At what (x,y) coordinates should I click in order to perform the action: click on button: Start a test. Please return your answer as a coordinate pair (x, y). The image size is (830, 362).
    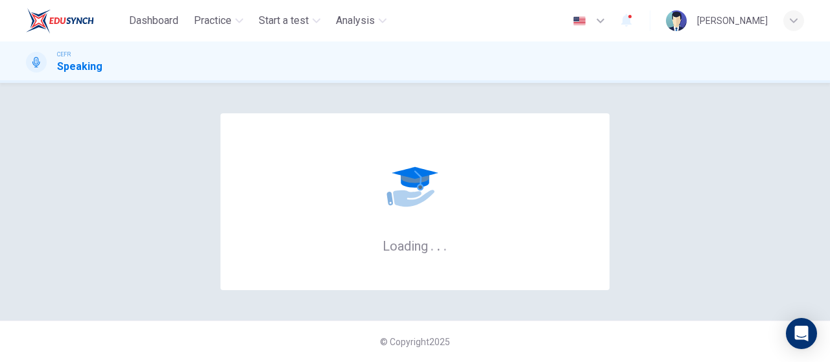
    Looking at the image, I should click on (289, 21).